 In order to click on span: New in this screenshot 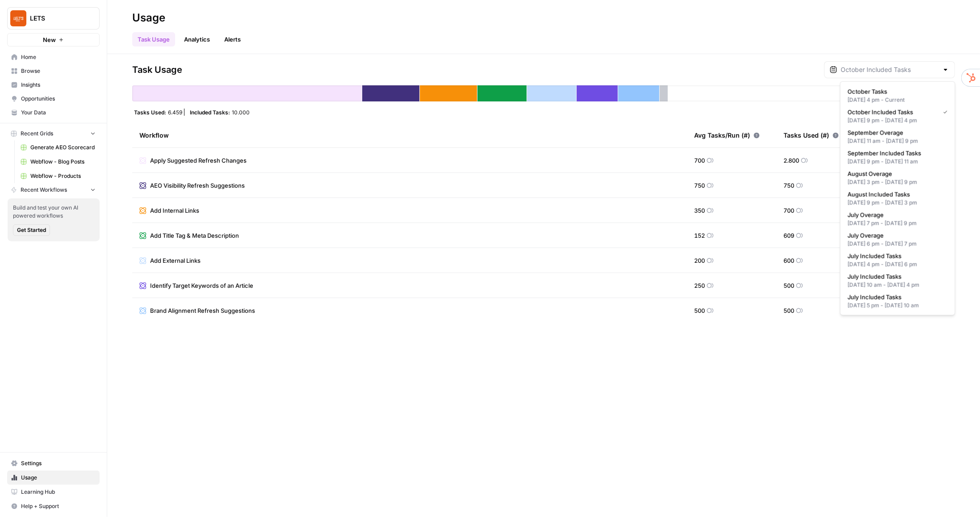, I will do `click(49, 40)`.